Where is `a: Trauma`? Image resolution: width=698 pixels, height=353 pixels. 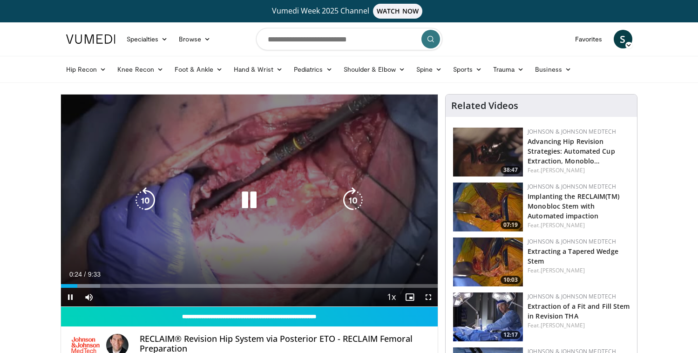 a: Trauma is located at coordinates (508, 69).